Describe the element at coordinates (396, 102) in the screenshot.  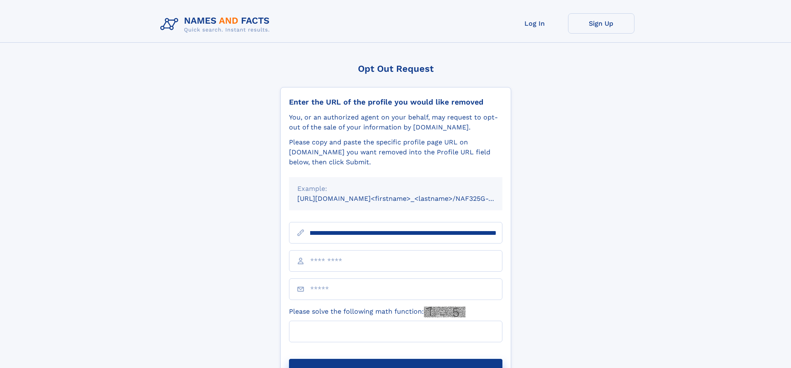
I see `div: Enter the URL of the profile you would like removed` at that location.